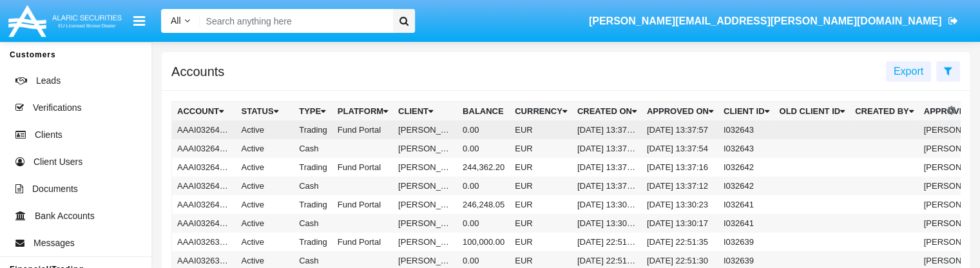  What do you see at coordinates (55, 189) in the screenshot?
I see `span: Documents` at bounding box center [55, 189].